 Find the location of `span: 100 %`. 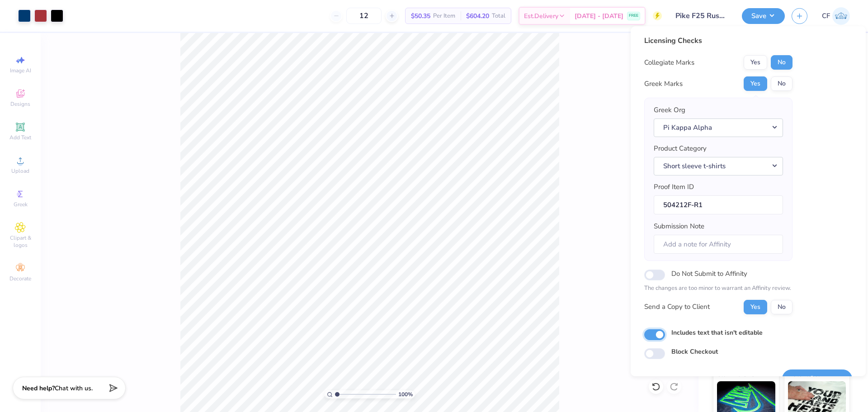

span: 100 % is located at coordinates (406, 394).